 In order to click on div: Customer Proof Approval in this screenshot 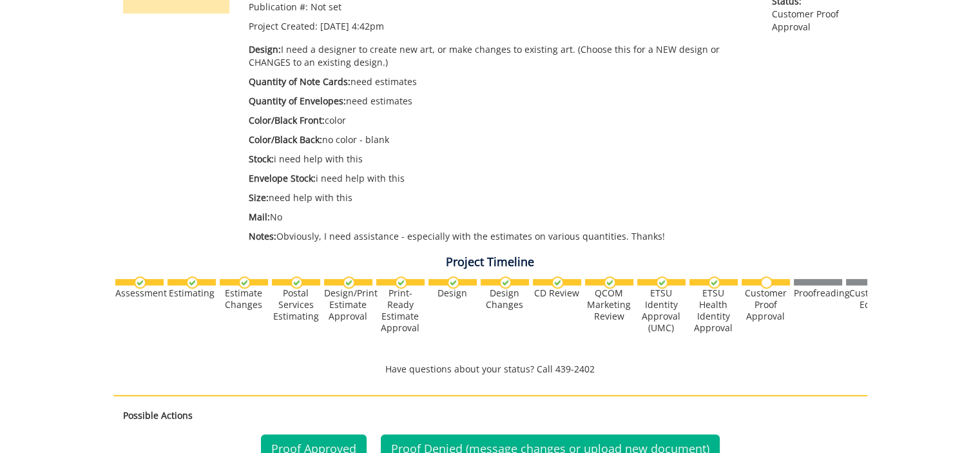, I will do `click(765, 304)`.